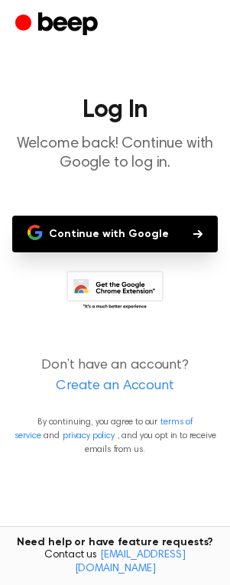 The image size is (230, 585). Describe the element at coordinates (115, 386) in the screenshot. I see `a: Create an Account` at that location.